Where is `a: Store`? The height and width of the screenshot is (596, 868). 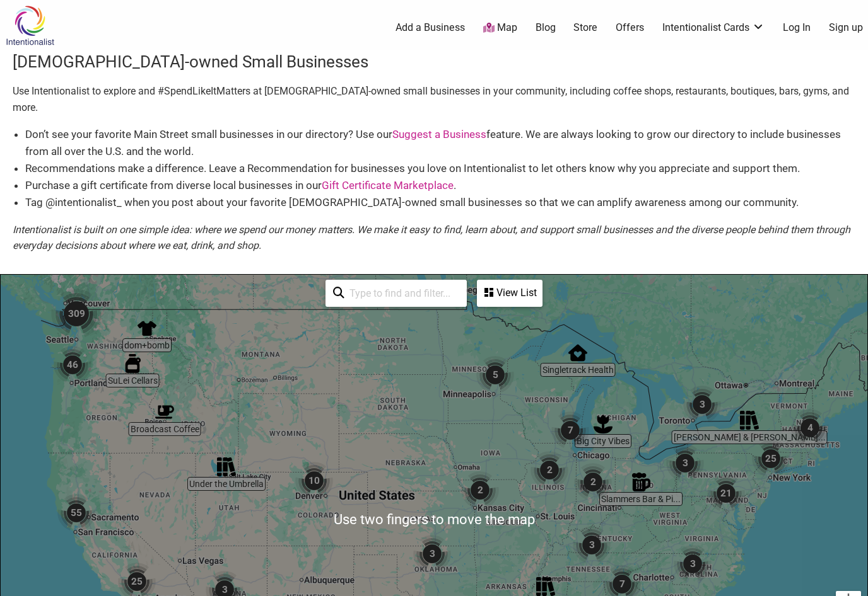
a: Store is located at coordinates (586, 28).